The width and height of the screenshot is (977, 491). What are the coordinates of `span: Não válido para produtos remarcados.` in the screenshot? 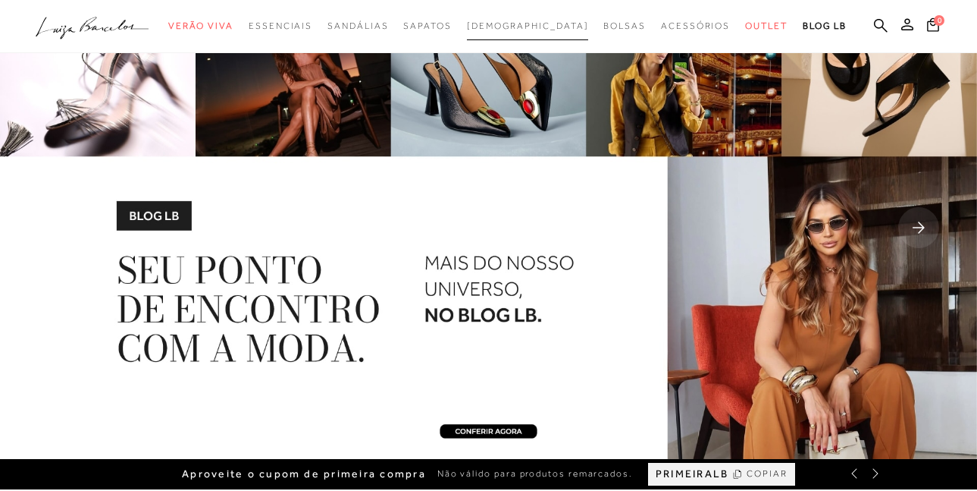 It's located at (535, 473).